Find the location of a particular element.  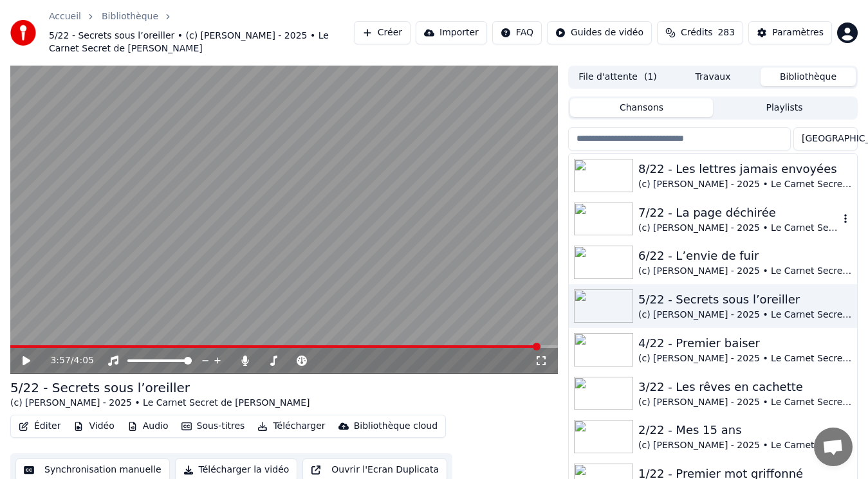

button: Vidéo is located at coordinates (93, 426).